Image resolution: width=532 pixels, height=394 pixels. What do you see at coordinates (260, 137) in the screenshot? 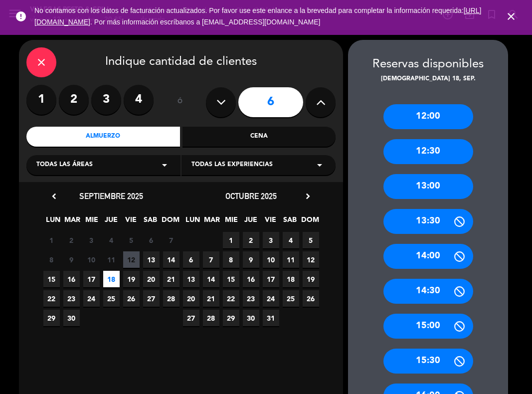
I see `div: Cena` at bounding box center [260, 137].